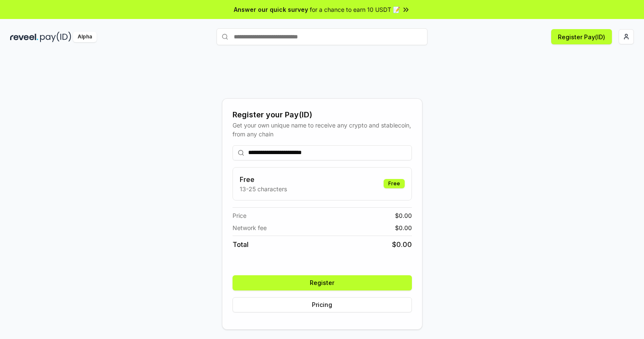 The image size is (644, 339). Describe the element at coordinates (85, 37) in the screenshot. I see `div: Alpha` at that location.